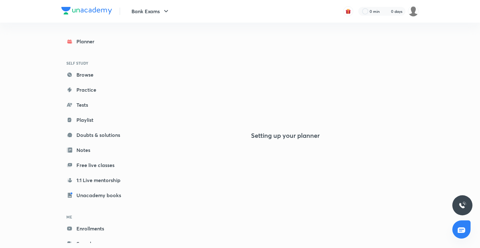 Image resolution: width=480 pixels, height=248 pixels. What do you see at coordinates (98, 135) in the screenshot?
I see `a: Doubts & solutions` at bounding box center [98, 135].